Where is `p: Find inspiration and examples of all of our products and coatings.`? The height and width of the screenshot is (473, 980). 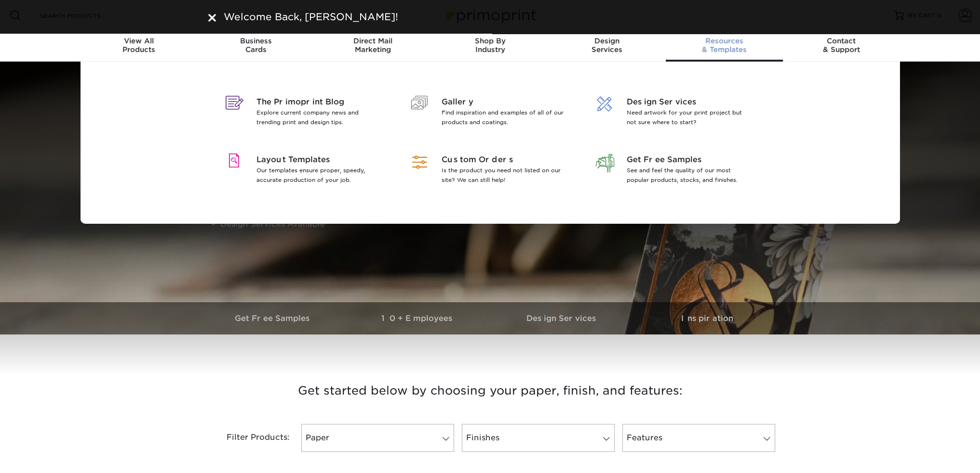 p: Find inspiration and examples of all of our products and coatings. is located at coordinates (504, 118).